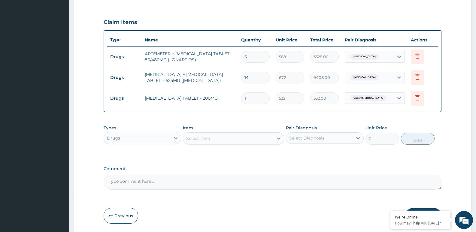 The width and height of the screenshot is (476, 232). Describe the element at coordinates (59, 174) in the screenshot. I see `textarea: Type your message and hit 'Enter'` at that location.